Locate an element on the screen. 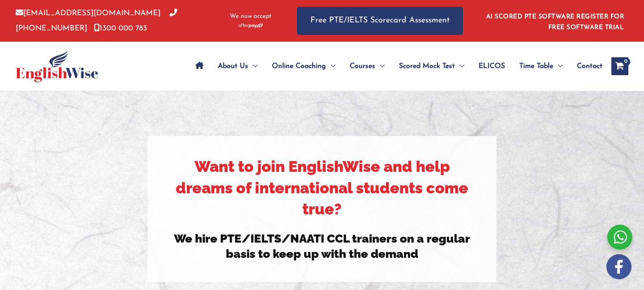 The image size is (644, 290). nav: Site Navigation: Main Menu is located at coordinates (395, 66).